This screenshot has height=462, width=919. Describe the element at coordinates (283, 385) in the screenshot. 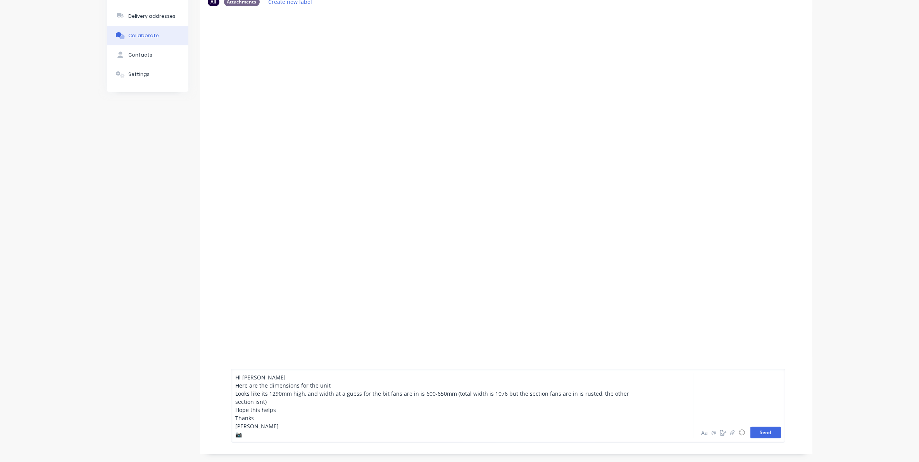

I see `span: Here are the dimensions for the unit` at that location.